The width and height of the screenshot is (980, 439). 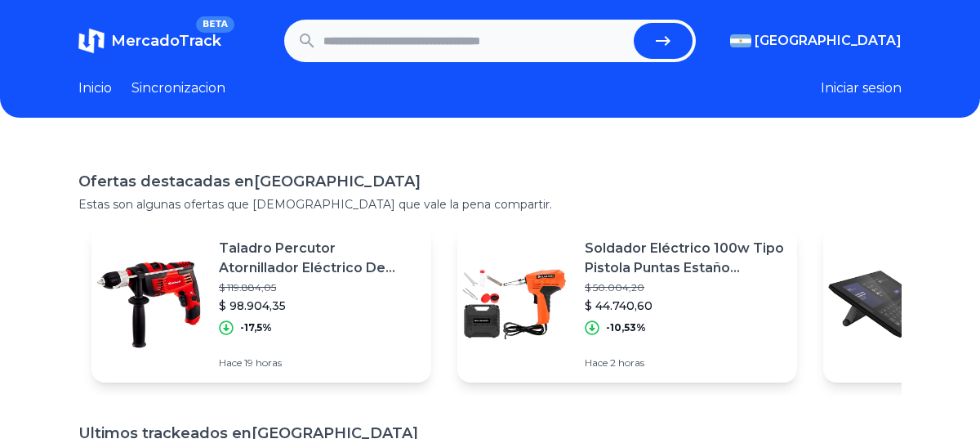 What do you see at coordinates (318, 288) in the screenshot?
I see `p: $ 119.884,05` at bounding box center [318, 288].